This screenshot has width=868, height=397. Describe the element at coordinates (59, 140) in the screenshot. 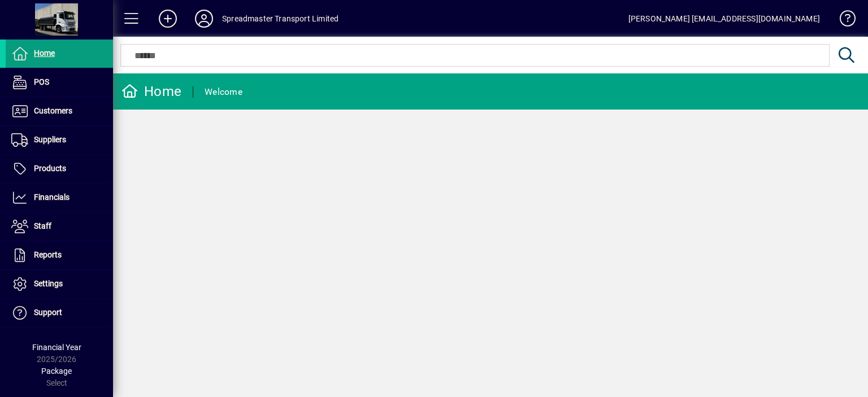

I see `a: Suppliers` at that location.